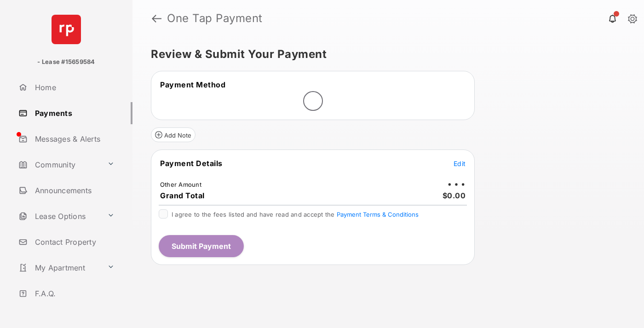 This screenshot has width=644, height=328. I want to click on strong: One Tap Payment, so click(214, 19).